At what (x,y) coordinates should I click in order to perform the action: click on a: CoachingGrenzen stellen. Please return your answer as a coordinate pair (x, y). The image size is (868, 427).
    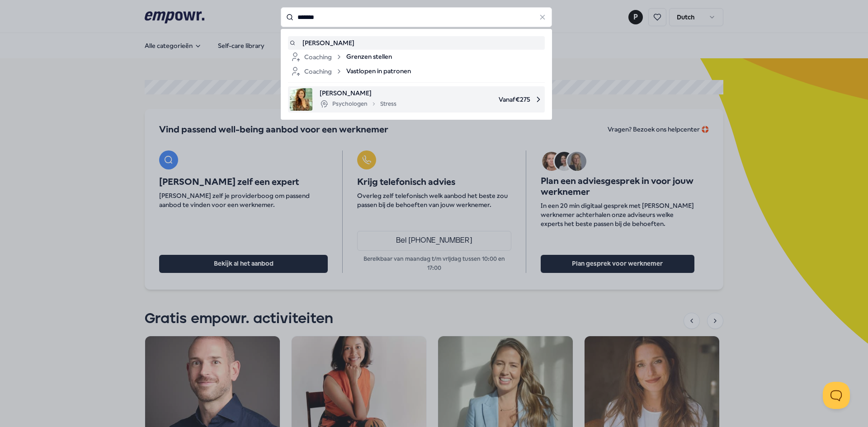
    Looking at the image, I should click on (417, 57).